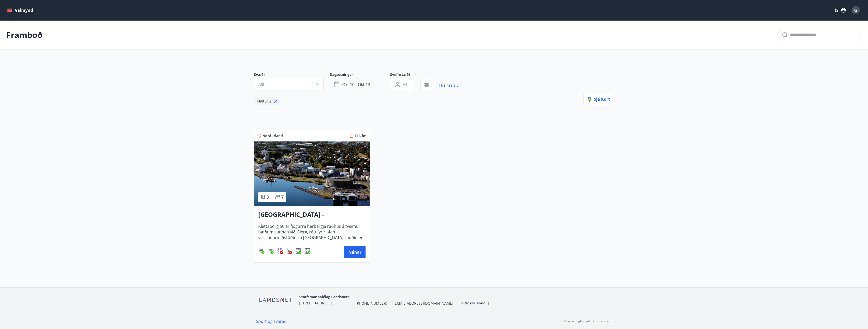 The height and width of the screenshot is (329, 868). What do you see at coordinates (271, 321) in the screenshot?
I see `a: Spurt og svarað` at bounding box center [271, 321].